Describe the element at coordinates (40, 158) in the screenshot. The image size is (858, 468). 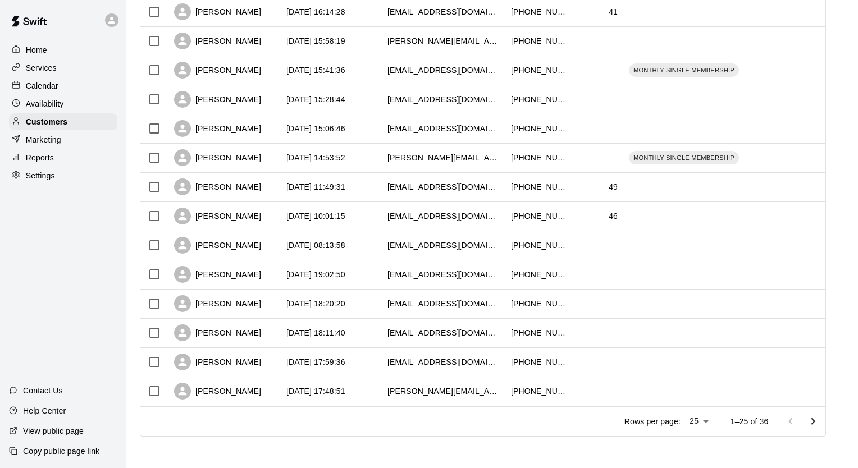
I see `p: Reports` at that location.